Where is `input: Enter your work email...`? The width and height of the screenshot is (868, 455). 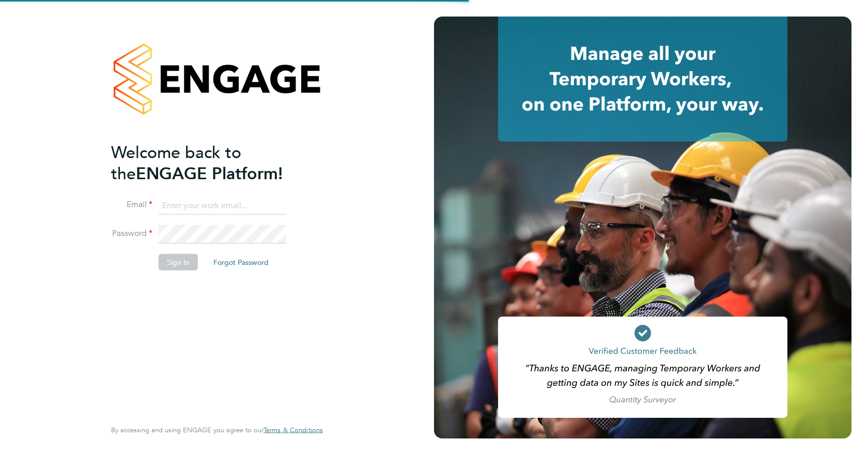
input: Enter your work email... is located at coordinates (222, 205).